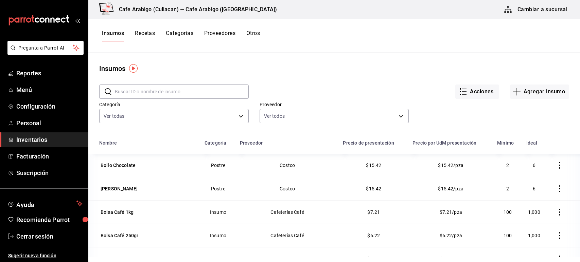 This screenshot has width=580, height=262. What do you see at coordinates (118, 165) in the screenshot?
I see `div: Bollo Chocolate` at bounding box center [118, 165].